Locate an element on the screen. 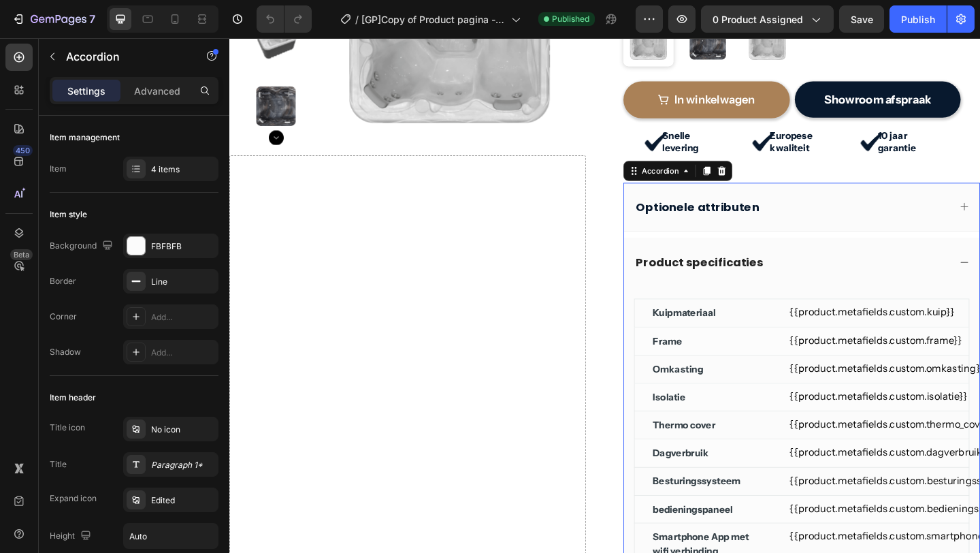 The height and width of the screenshot is (553, 980). span: Save is located at coordinates (861, 19).